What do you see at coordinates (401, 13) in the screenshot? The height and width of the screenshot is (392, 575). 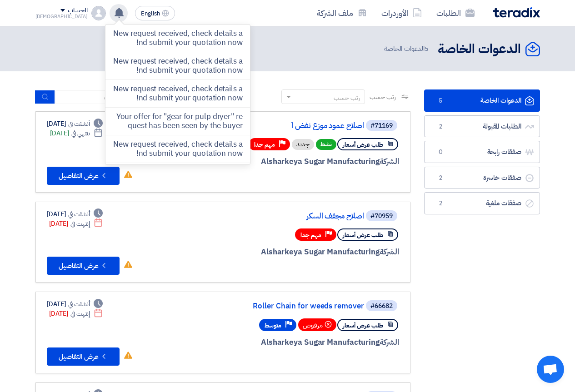 I see `a: الأوردرات` at bounding box center [401, 13].